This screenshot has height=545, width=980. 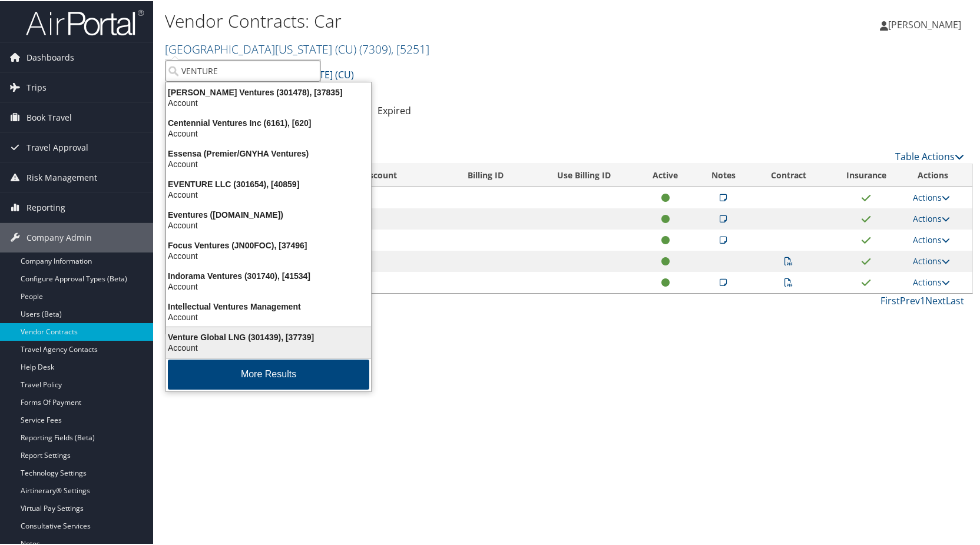 I want to click on span: Risk Management, so click(x=61, y=176).